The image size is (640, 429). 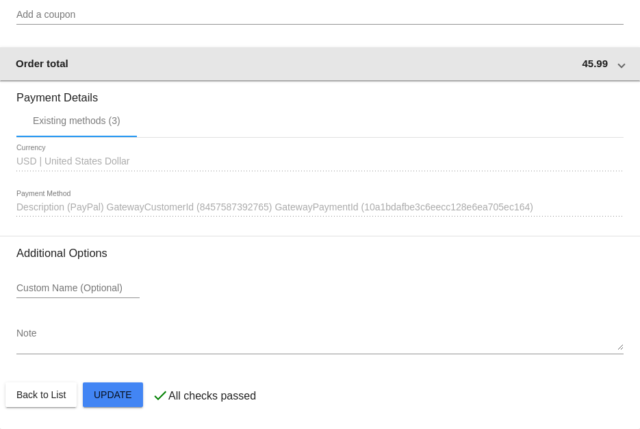 I want to click on div: Existing methods (3), so click(x=77, y=120).